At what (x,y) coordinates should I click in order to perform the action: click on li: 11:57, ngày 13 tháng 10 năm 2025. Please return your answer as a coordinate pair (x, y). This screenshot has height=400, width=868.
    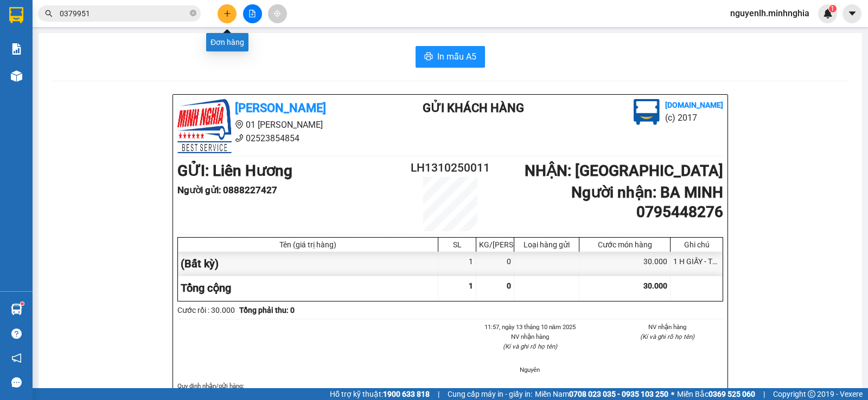
    Looking at the image, I should click on (530, 327).